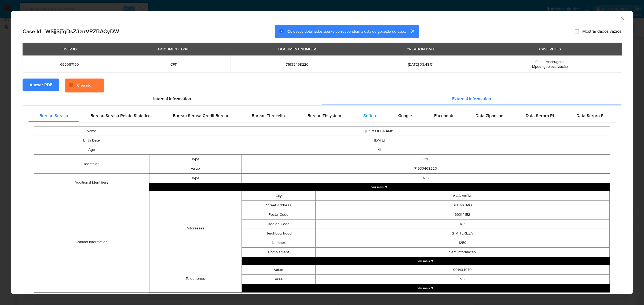 The width and height of the screenshot is (644, 305). What do you see at coordinates (426, 179) in the screenshot?
I see `td: NIS` at bounding box center [426, 179].